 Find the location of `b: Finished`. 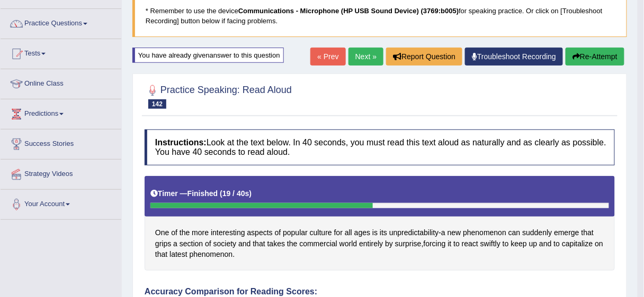

b: Finished is located at coordinates (203, 193).